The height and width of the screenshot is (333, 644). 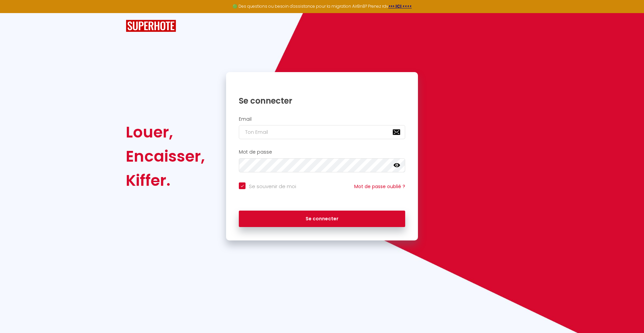 What do you see at coordinates (166, 180) in the screenshot?
I see `div: Kiffer.` at bounding box center [166, 180].